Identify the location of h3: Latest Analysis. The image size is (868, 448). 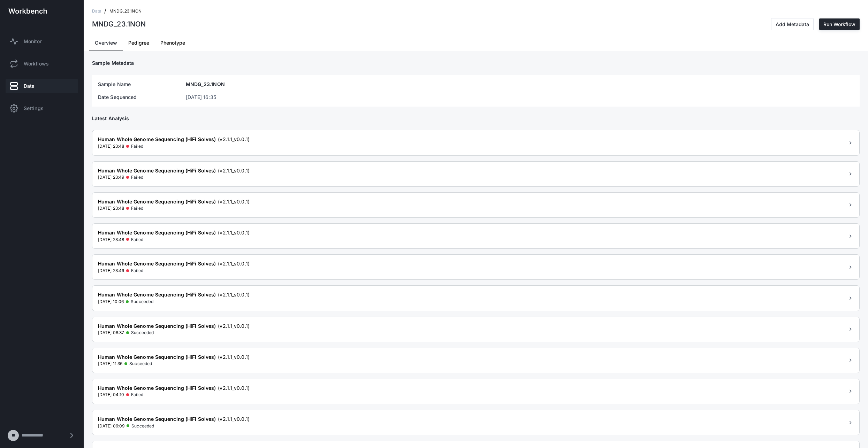
(476, 119).